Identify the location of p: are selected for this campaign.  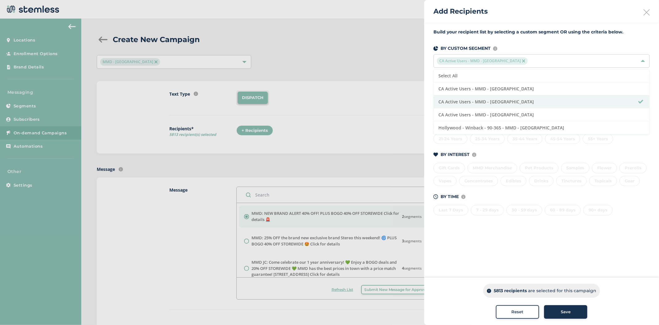
(562, 290).